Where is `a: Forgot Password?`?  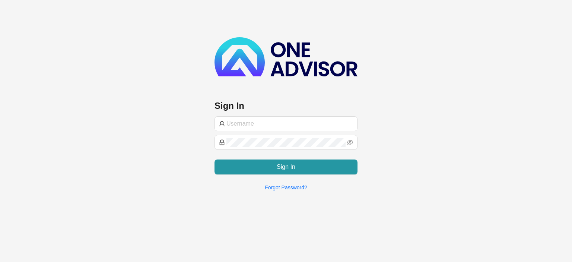
a: Forgot Password? is located at coordinates (286, 187).